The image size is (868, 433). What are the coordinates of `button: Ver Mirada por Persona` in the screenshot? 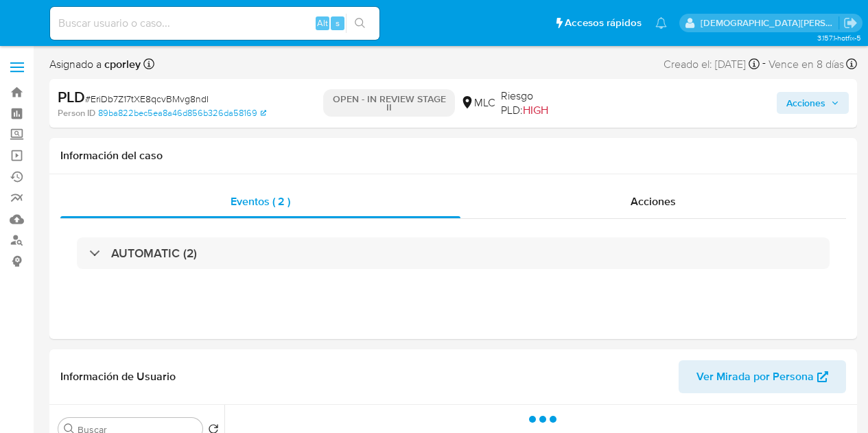 It's located at (762, 376).